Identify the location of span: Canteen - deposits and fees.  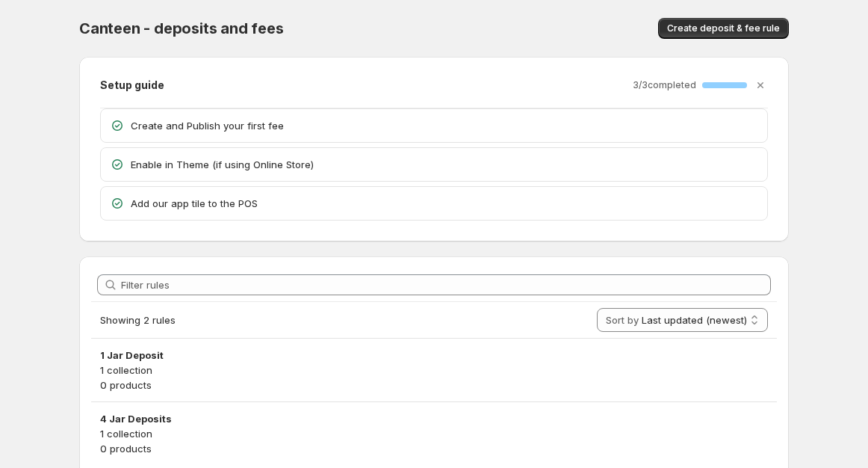
(182, 28).